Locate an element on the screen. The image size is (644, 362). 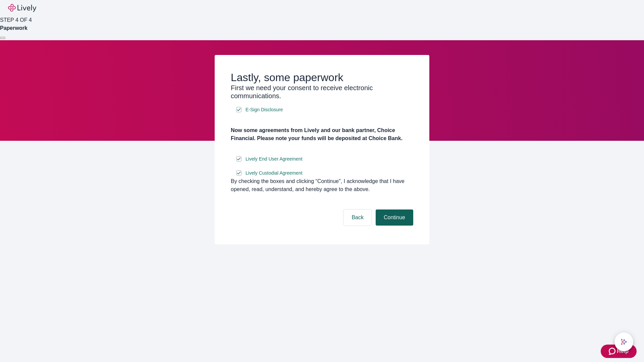
button: Back is located at coordinates (357, 218).